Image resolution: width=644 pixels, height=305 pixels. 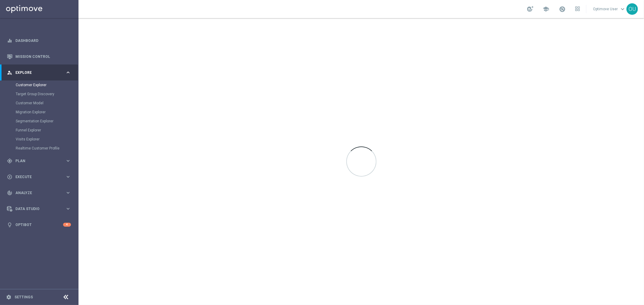 What do you see at coordinates (39, 56) in the screenshot?
I see `button: Mission Control` at bounding box center [39, 56].